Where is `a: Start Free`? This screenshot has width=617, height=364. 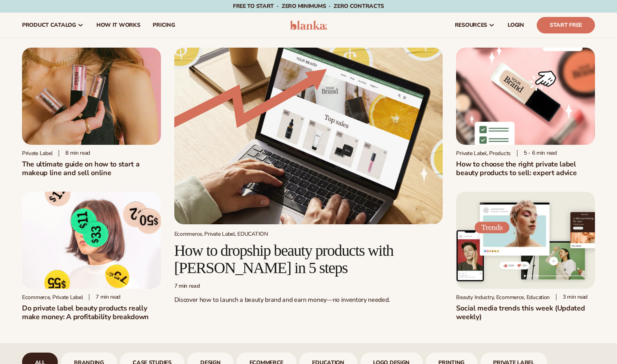 a: Start Free is located at coordinates (566, 25).